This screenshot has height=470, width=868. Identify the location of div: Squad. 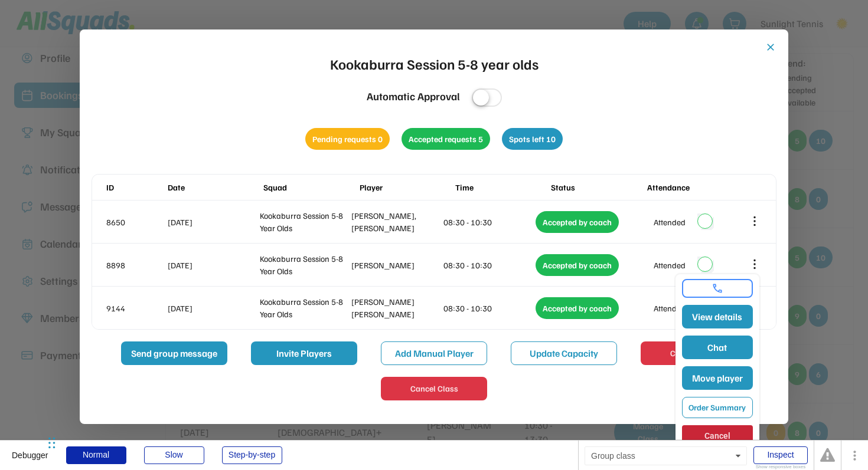
(310, 187).